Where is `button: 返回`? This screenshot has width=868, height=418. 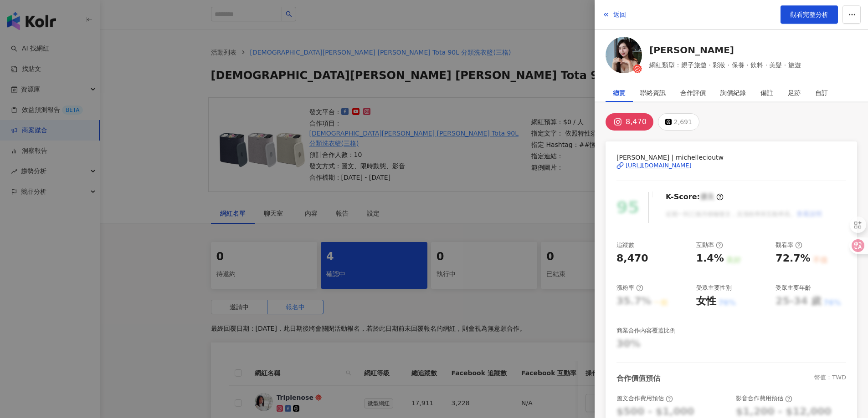
button: 返回 is located at coordinates (614, 15).